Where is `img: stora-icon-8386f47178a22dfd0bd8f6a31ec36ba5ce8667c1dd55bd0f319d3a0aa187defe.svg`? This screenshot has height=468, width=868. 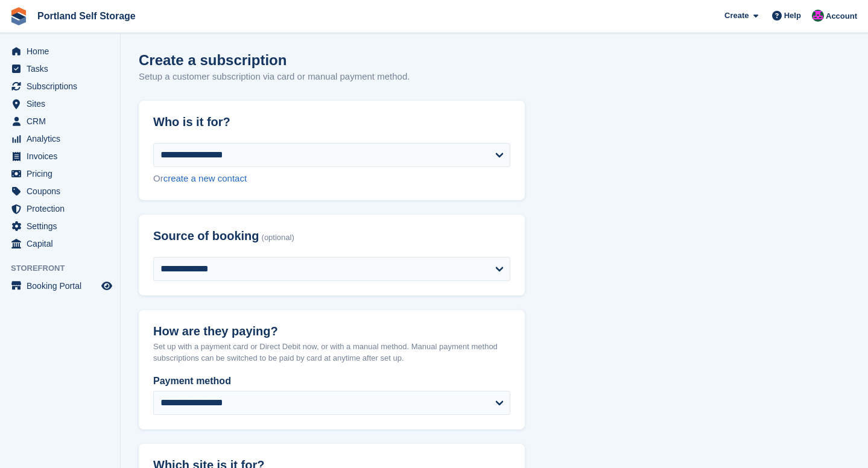 img: stora-icon-8386f47178a22dfd0bd8f6a31ec36ba5ce8667c1dd55bd0f319d3a0aa187defe.svg is located at coordinates (19, 16).